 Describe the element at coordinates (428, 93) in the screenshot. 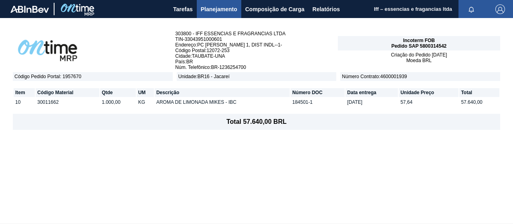

I see `th: Unidade Preço` at that location.